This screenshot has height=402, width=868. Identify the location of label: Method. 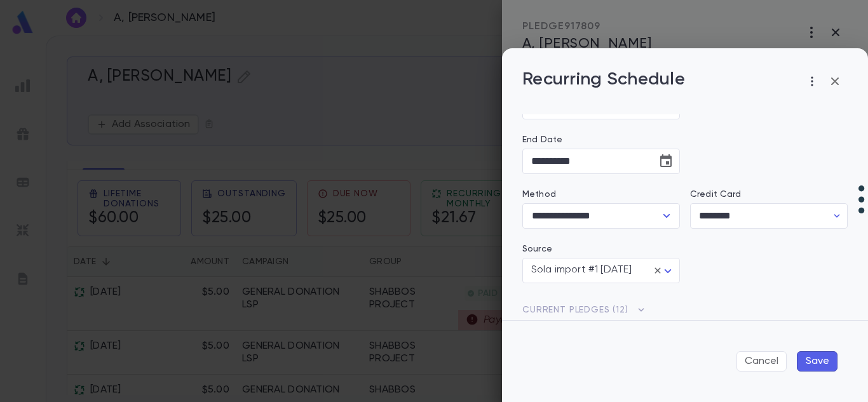
(538, 194).